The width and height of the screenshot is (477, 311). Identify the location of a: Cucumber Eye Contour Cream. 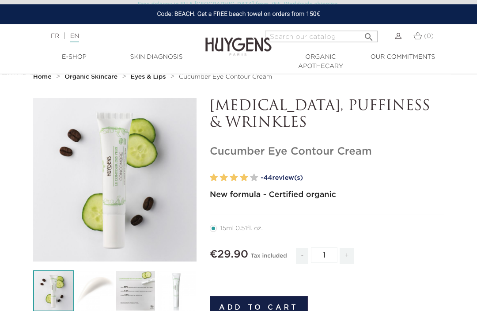
(225, 77).